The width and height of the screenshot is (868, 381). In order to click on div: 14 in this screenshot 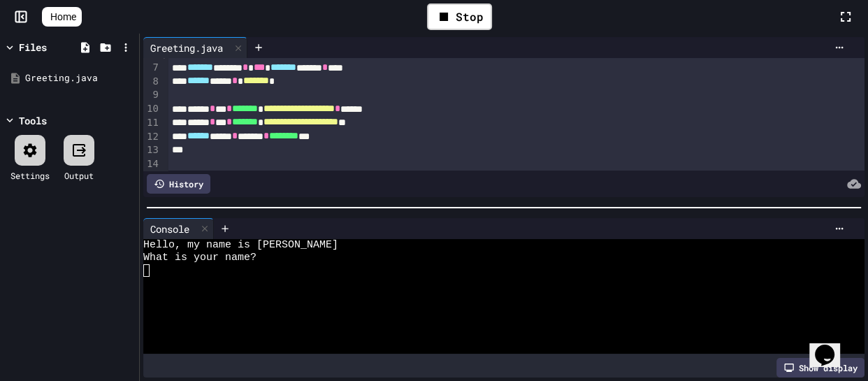, I will do `click(151, 164)`.